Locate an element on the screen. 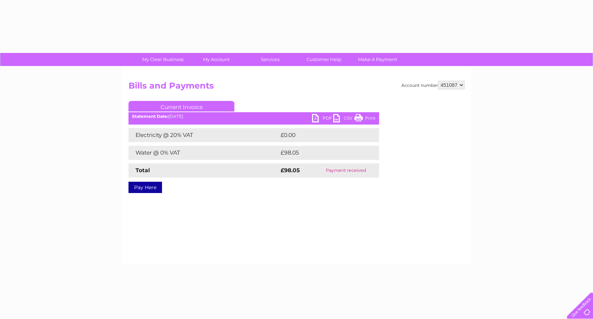  a: Current Invoice is located at coordinates (181, 106).